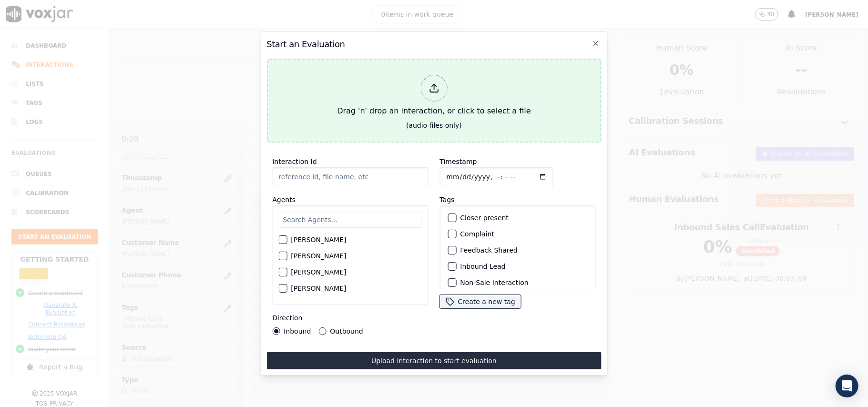 Image resolution: width=868 pixels, height=407 pixels. I want to click on label: Inbound Lead, so click(482, 267).